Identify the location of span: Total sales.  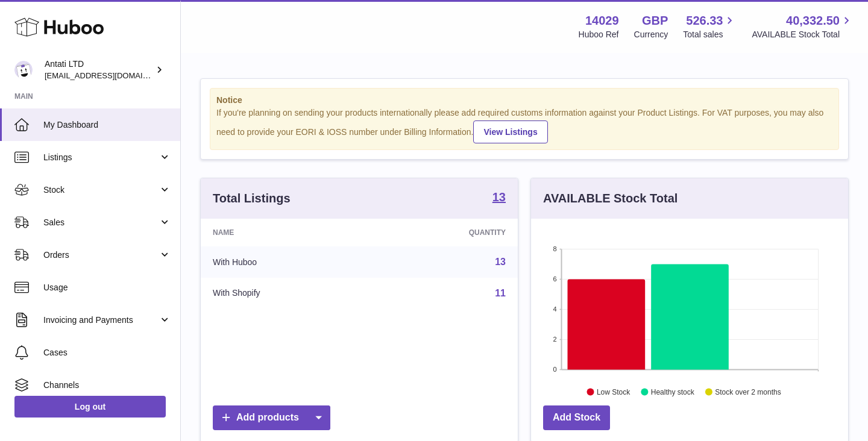
(710, 34).